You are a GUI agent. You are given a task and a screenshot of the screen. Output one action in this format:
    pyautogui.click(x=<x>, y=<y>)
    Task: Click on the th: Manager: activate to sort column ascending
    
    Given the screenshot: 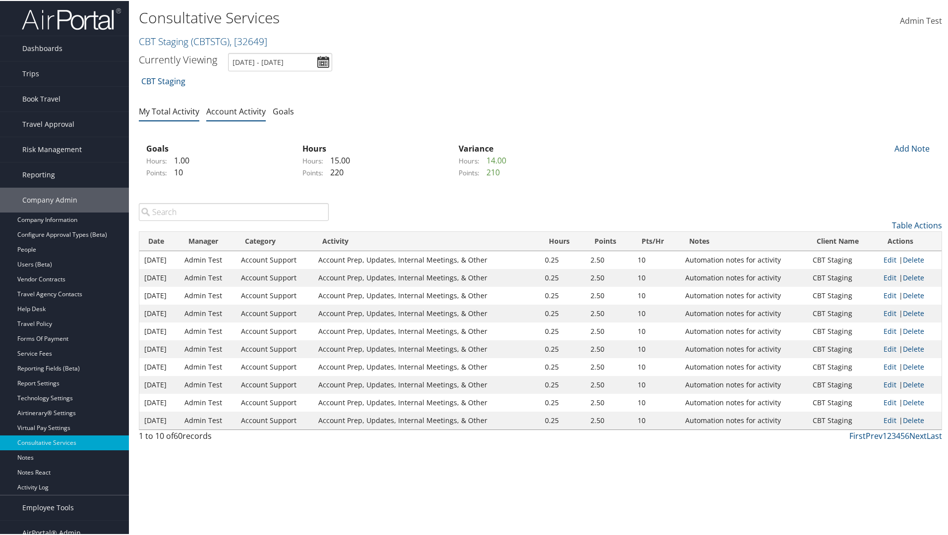 What is the action you would take?
    pyautogui.click(x=208, y=240)
    